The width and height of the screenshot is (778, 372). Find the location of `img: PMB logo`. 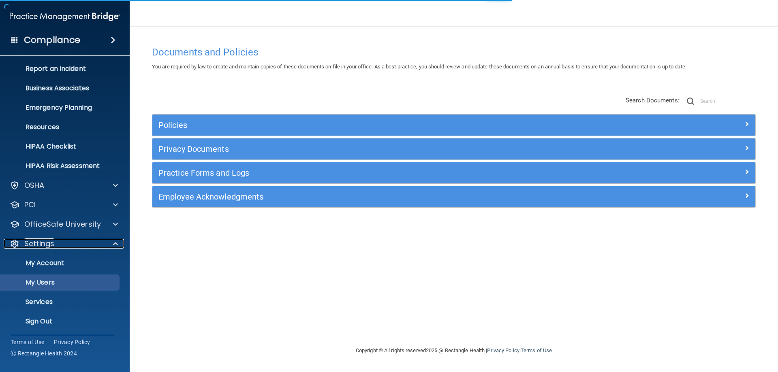

img: PMB logo is located at coordinates (65, 17).